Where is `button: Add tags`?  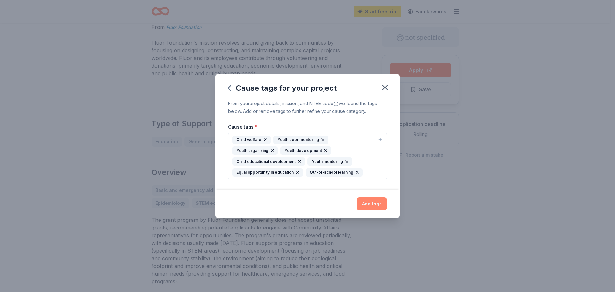 button: Add tags is located at coordinates (372, 204).